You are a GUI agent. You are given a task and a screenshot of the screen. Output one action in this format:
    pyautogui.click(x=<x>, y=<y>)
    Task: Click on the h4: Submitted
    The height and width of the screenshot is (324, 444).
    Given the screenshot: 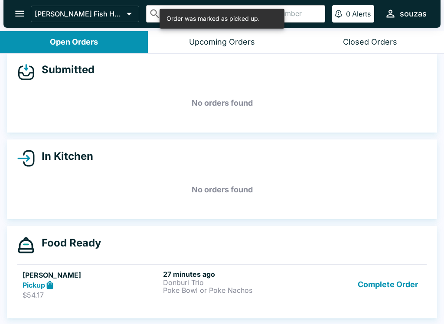 What is the action you would take?
    pyautogui.click(x=65, y=70)
    